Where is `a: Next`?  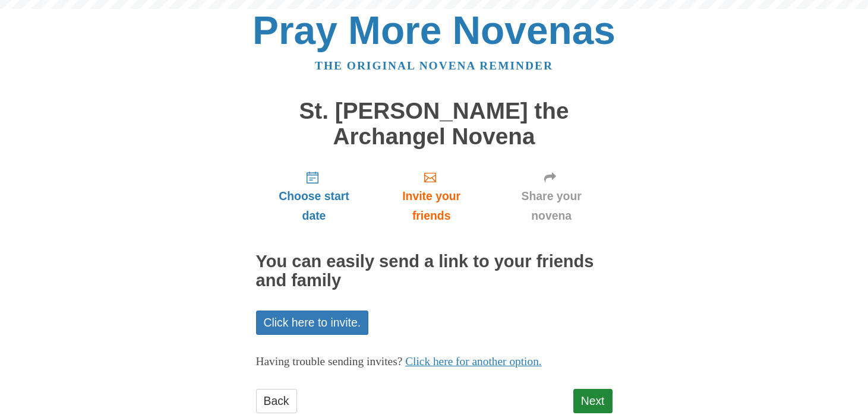
a: Next is located at coordinates (593, 401).